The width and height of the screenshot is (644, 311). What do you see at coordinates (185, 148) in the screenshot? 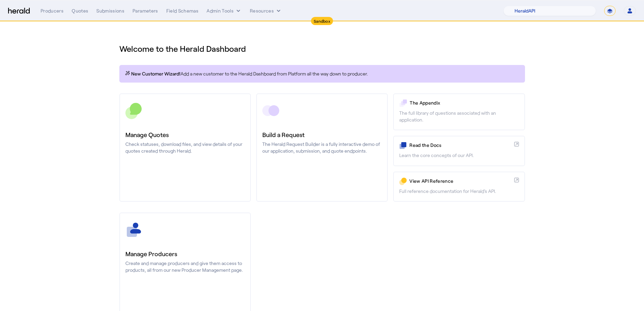
I see `p: Check statuses, download files, and view details of your quotes created through Herald.` at bounding box center [185, 148].